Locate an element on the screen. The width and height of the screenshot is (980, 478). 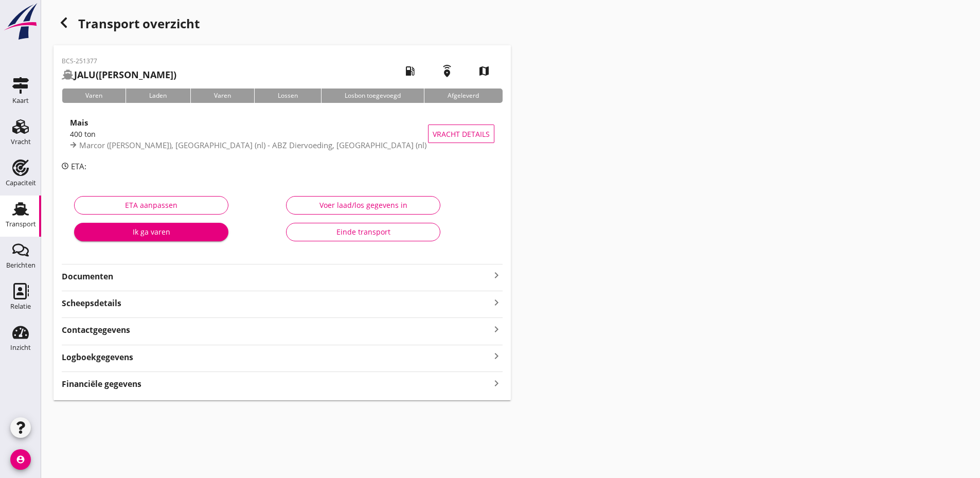
div: Afgeleverd is located at coordinates (463, 96).